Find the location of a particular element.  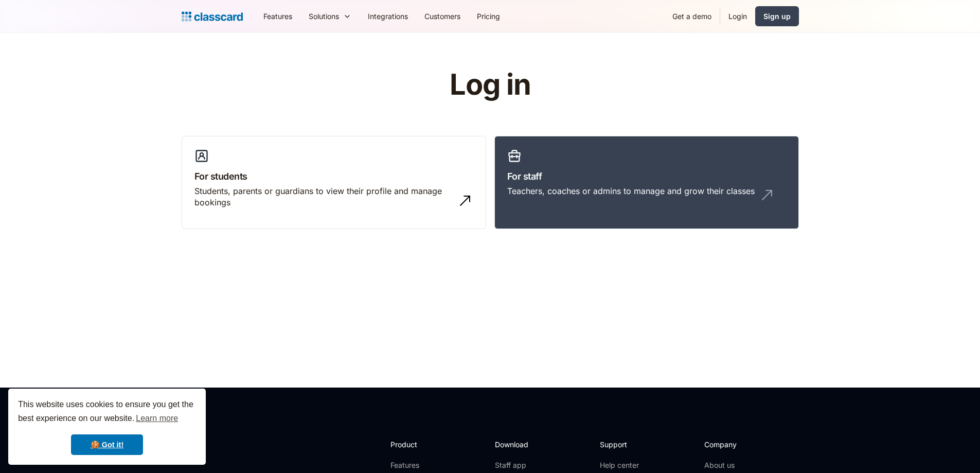

a: Sign up is located at coordinates (776, 16).